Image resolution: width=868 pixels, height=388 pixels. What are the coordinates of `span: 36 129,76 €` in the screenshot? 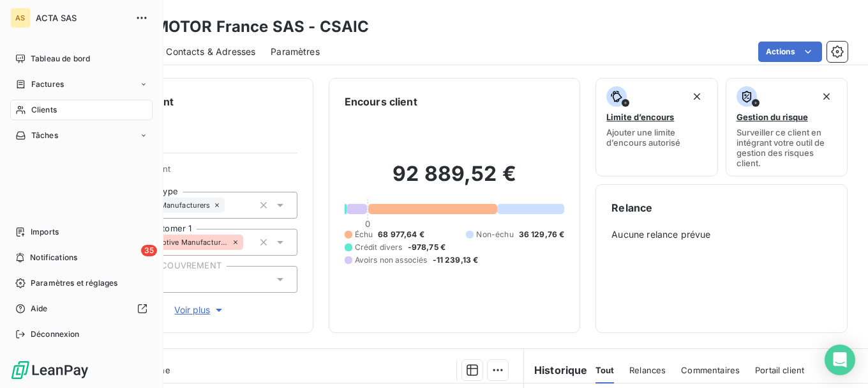 It's located at (542, 234).